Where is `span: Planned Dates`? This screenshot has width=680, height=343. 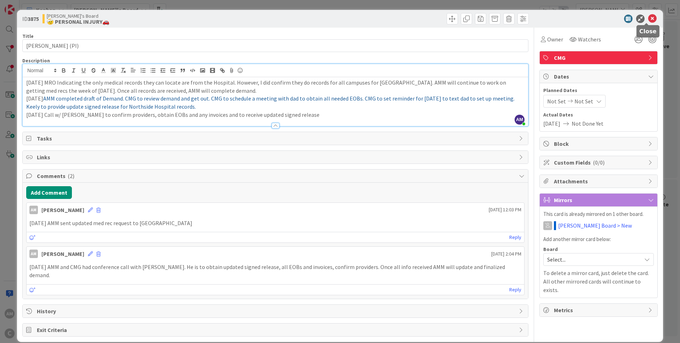 span: Planned Dates is located at coordinates (599, 90).